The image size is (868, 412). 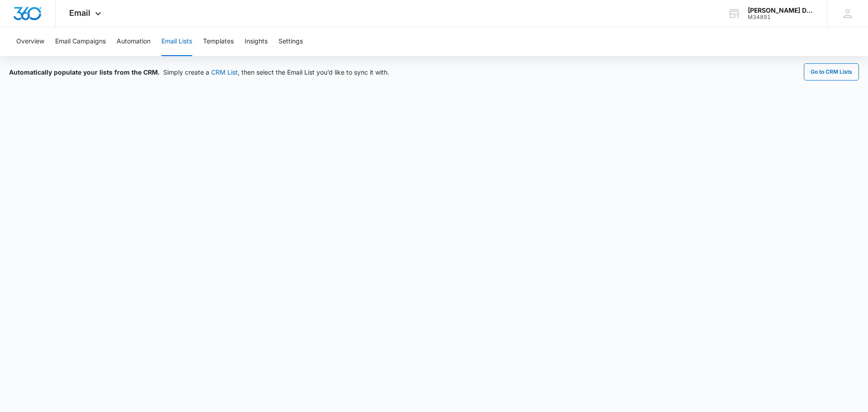 What do you see at coordinates (177, 42) in the screenshot?
I see `button: Email Lists` at bounding box center [177, 42].